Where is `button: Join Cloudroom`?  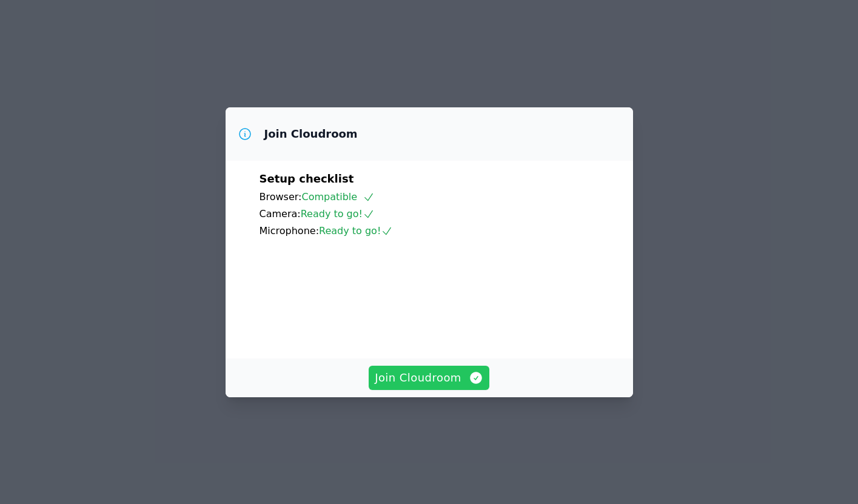 button: Join Cloudroom is located at coordinates (429, 378).